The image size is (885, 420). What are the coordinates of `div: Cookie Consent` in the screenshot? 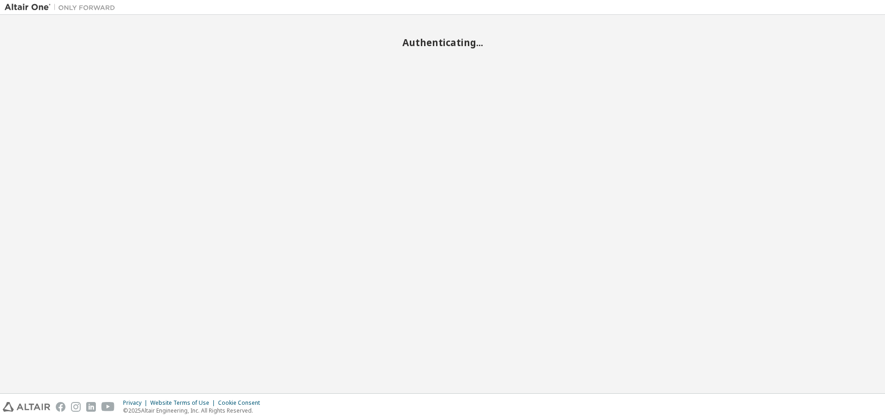 It's located at (242, 403).